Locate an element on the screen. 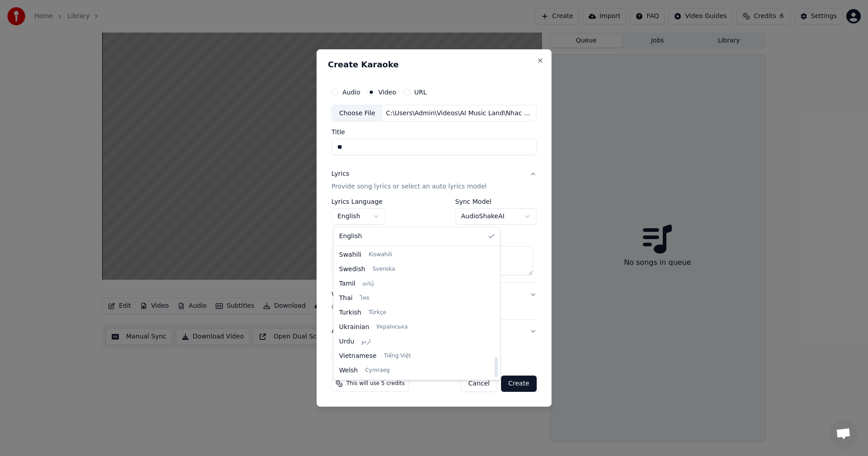 Image resolution: width=868 pixels, height=456 pixels. span: Swedish is located at coordinates (352, 269).